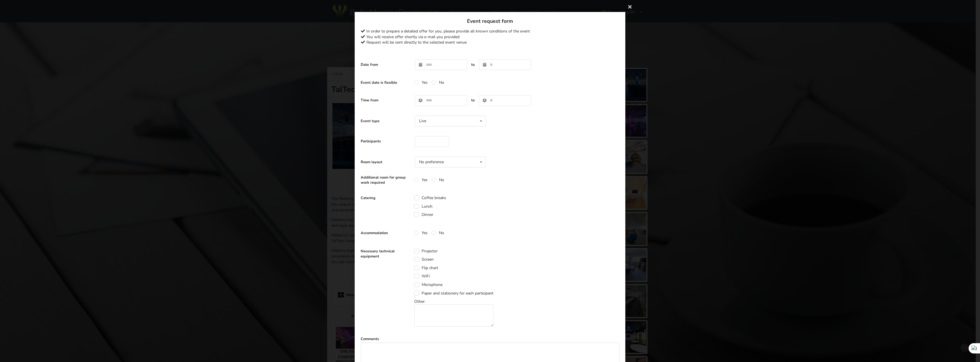 The height and width of the screenshot is (362, 980). Describe the element at coordinates (385, 162) in the screenshot. I see `label: Room layout` at that location.